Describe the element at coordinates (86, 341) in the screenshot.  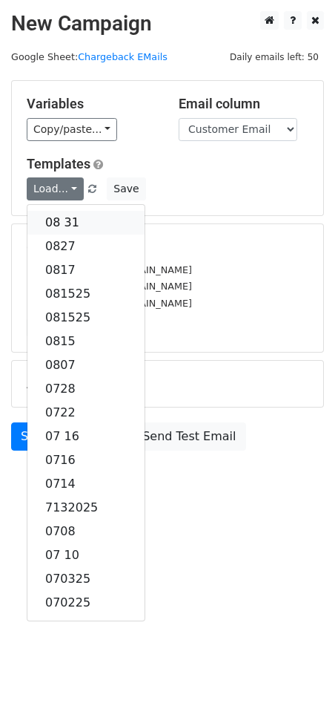
I see `a: 0815` at that location.